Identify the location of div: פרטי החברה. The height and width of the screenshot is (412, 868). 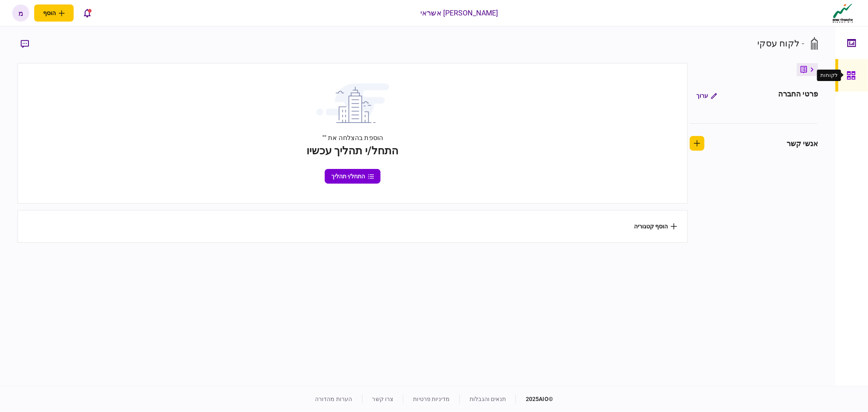
(798, 96).